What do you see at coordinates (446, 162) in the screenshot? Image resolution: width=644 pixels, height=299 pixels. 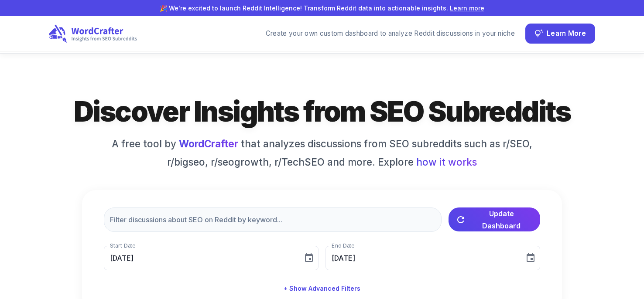 I see `span: how it works` at bounding box center [446, 162].